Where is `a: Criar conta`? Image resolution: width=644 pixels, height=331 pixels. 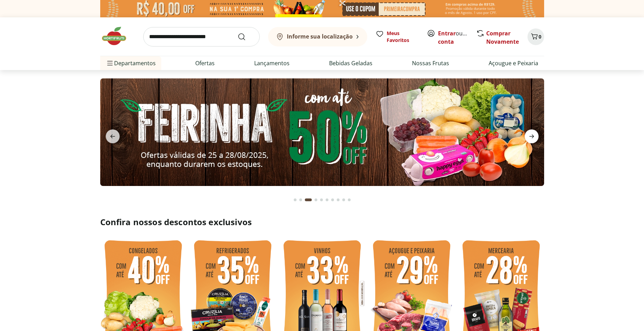 a: Criar conta is located at coordinates (457, 38).